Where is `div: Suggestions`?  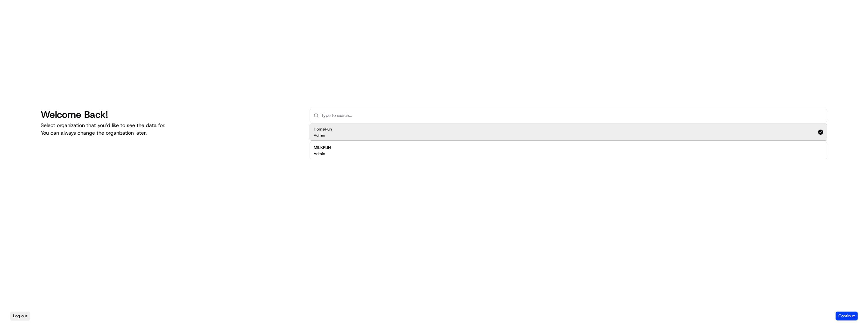 div: Suggestions is located at coordinates (568, 142).